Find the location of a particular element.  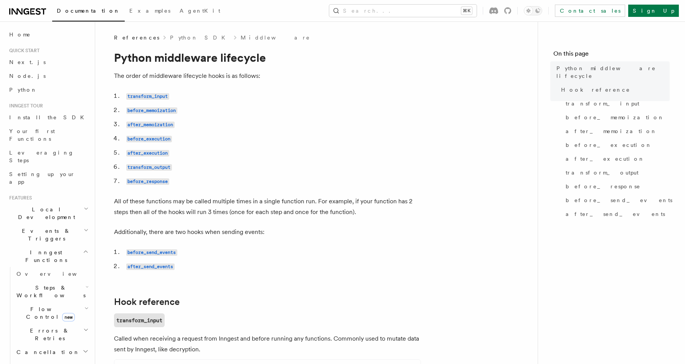

a: Examples is located at coordinates (150, 12).